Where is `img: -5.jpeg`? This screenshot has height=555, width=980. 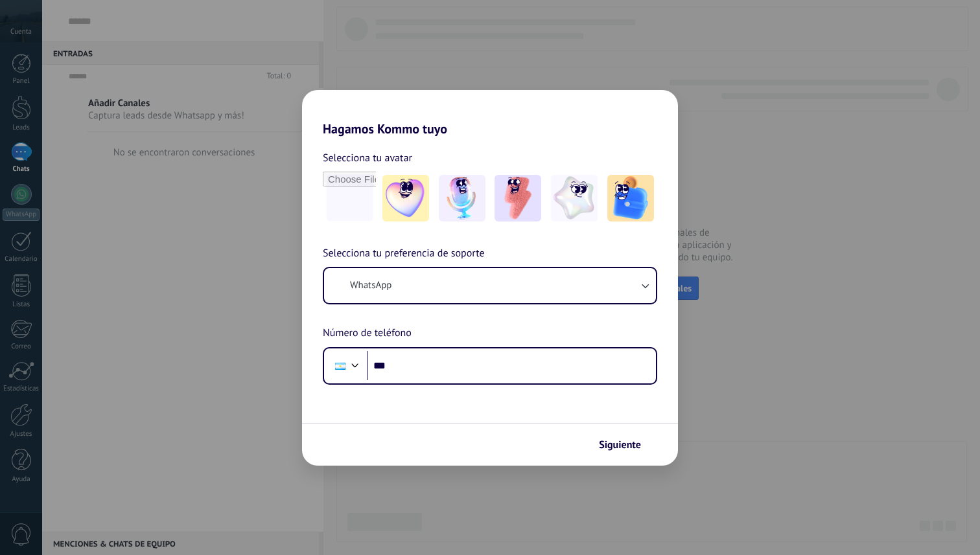
img: -5.jpeg is located at coordinates (630, 198).